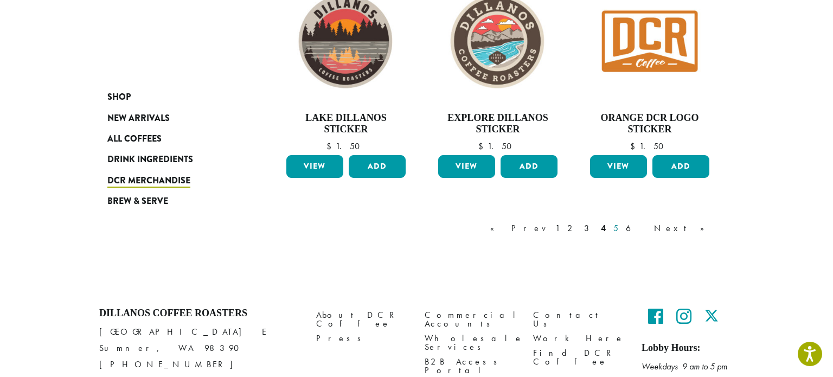 This screenshot has width=833, height=377. What do you see at coordinates (172, 97) in the screenshot?
I see `a: Shop` at bounding box center [172, 97].